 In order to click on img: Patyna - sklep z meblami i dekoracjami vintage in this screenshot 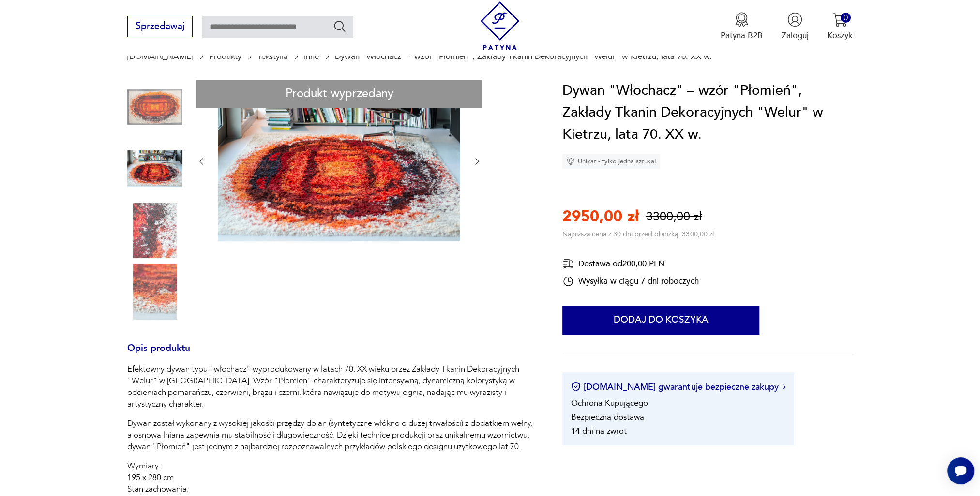, I will do `click(500, 26)`.